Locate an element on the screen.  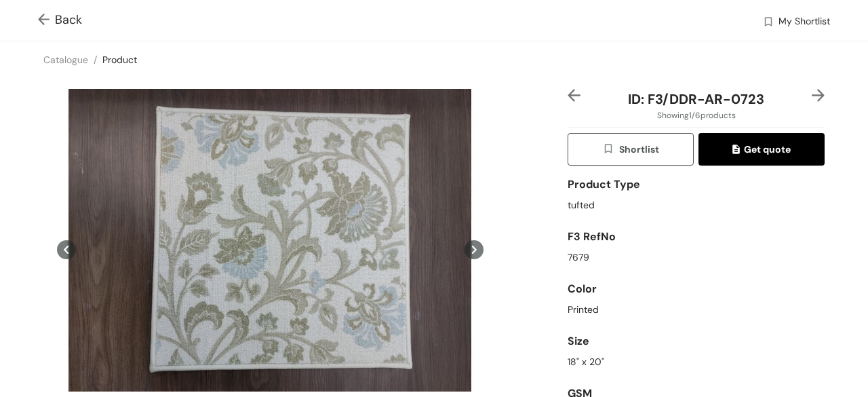
img: right is located at coordinates (818, 95).